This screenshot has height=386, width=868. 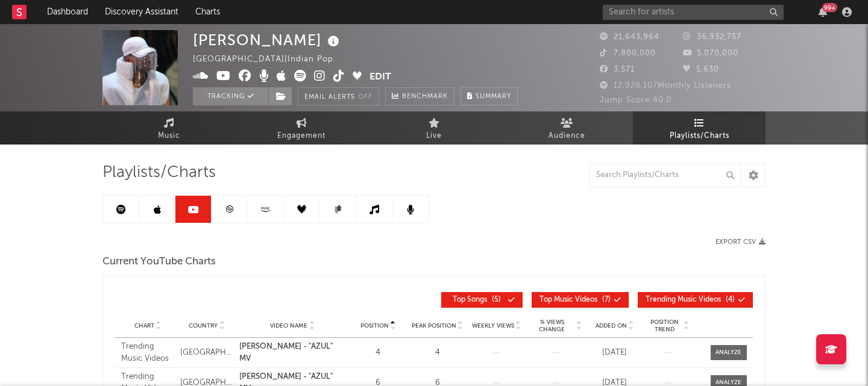 What do you see at coordinates (425, 97) in the screenshot?
I see `span: Benchmark` at bounding box center [425, 97].